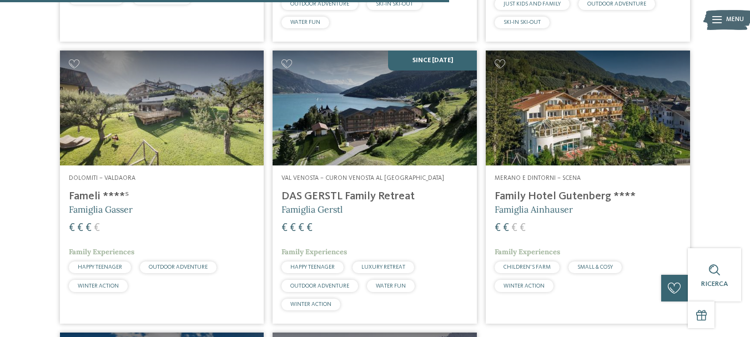 This screenshot has height=337, width=750. I want to click on span: JUST KIDS AND FAMILY, so click(532, 4).